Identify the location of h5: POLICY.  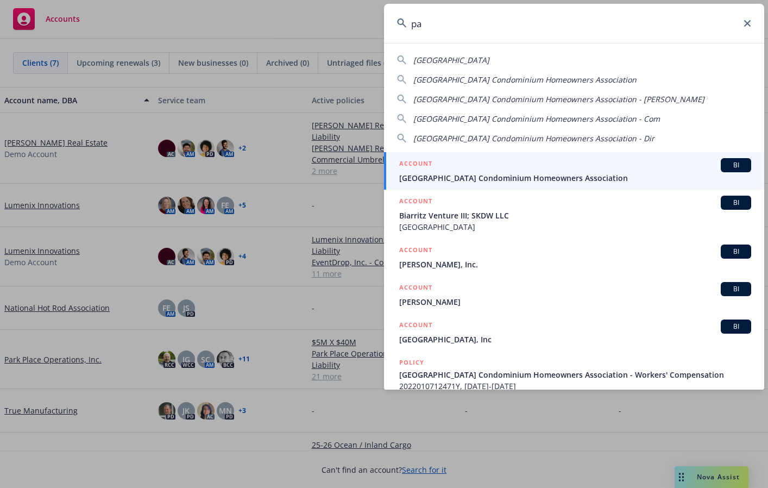
(412, 362).